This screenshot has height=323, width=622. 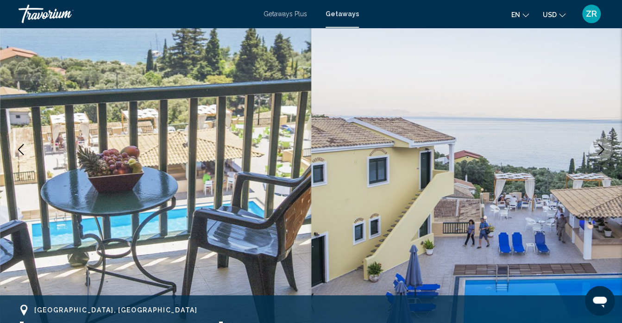 What do you see at coordinates (21, 150) in the screenshot?
I see `button: Previous image` at bounding box center [21, 150].